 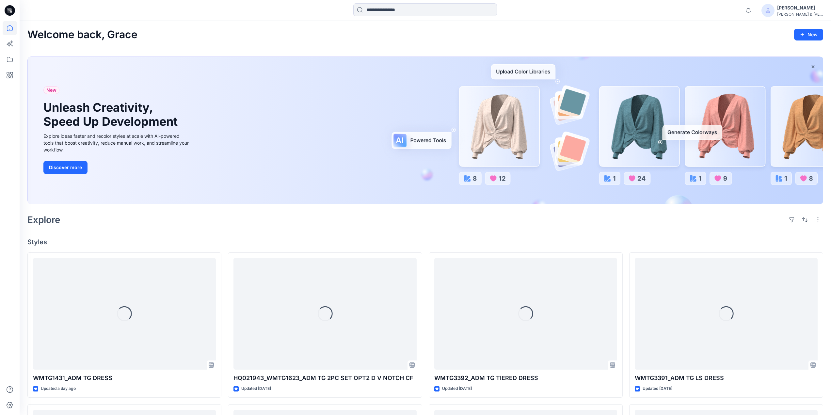 I want to click on button: Discover more, so click(x=65, y=167).